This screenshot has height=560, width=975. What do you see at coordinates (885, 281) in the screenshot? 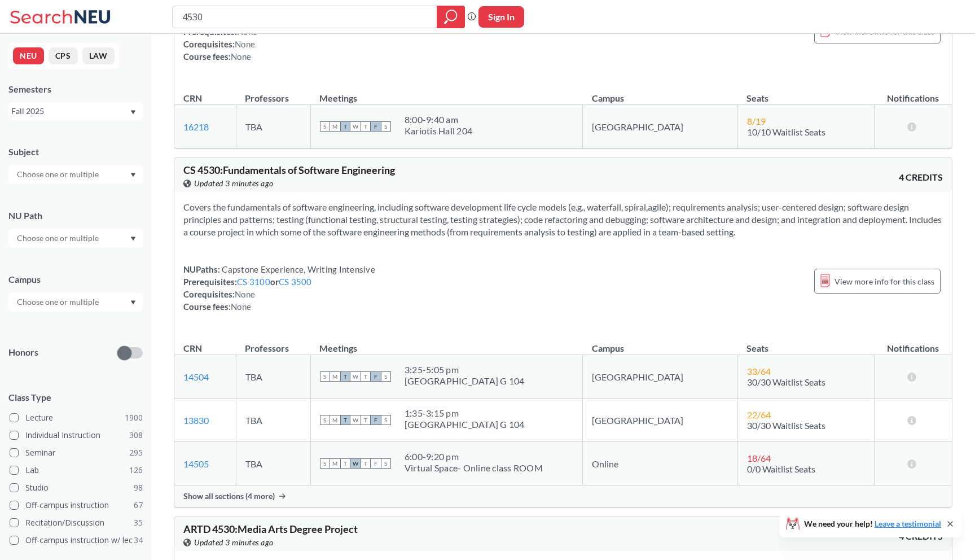
I see `span: View more info for this class` at bounding box center [885, 281].